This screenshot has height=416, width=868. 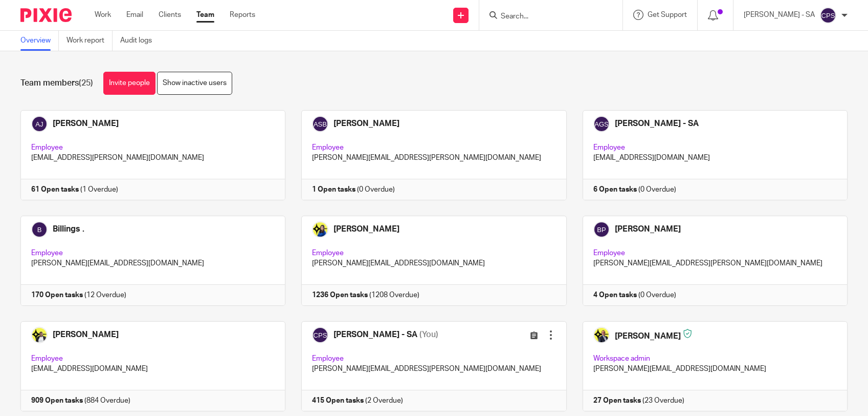 I want to click on input: Search, so click(x=546, y=17).